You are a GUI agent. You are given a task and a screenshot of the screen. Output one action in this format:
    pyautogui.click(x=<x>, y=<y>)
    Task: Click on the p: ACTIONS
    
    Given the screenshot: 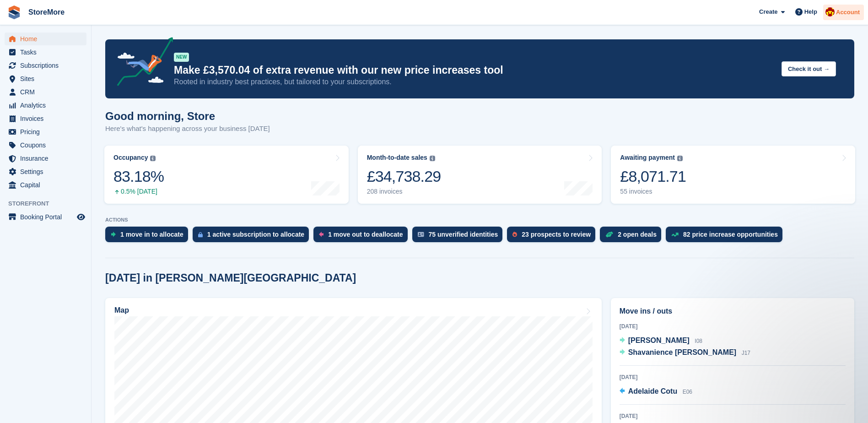 What is the action you would take?
    pyautogui.click(x=480, y=220)
    